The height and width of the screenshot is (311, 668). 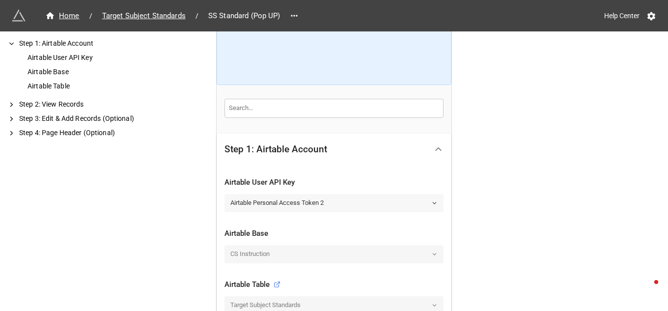 I want to click on span: Target Subject Standards, so click(x=144, y=16).